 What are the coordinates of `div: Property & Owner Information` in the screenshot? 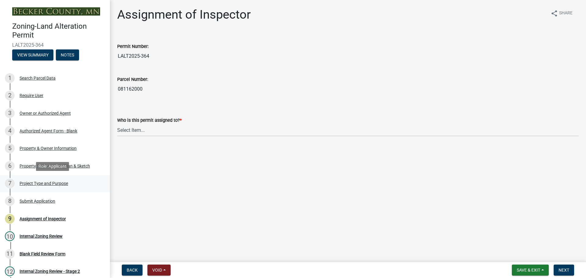 It's located at (48, 148).